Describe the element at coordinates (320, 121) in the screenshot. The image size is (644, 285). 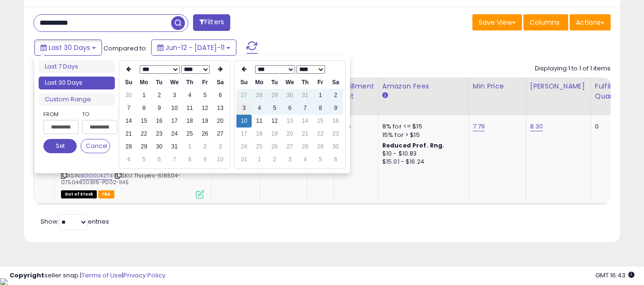
I see `td: 15` at that location.